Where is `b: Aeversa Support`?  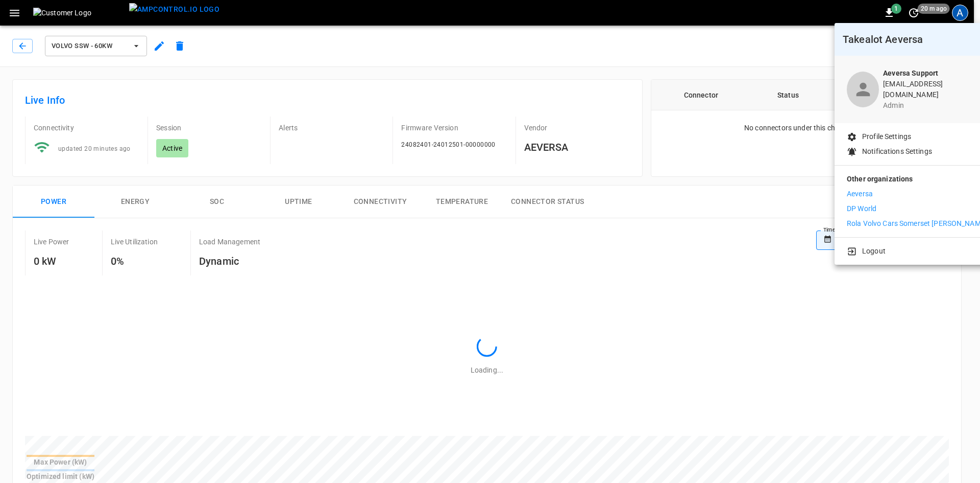 b: Aeversa Support is located at coordinates (910, 73).